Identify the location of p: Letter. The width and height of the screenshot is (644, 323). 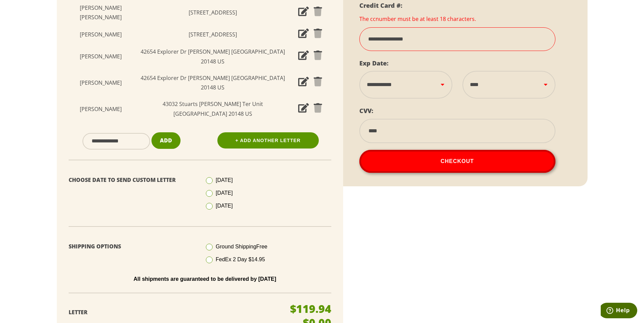
(177, 312).